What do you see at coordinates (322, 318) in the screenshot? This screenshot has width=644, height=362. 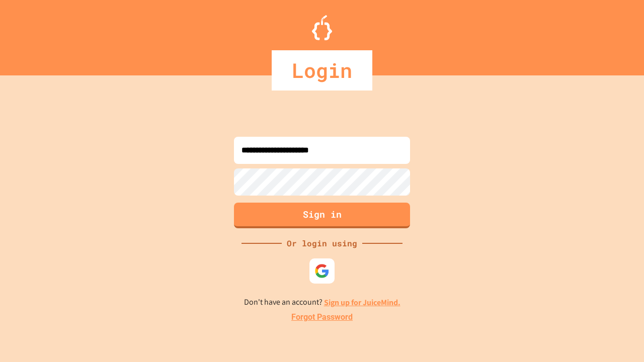 I see `a: Forgot Password` at bounding box center [322, 318].